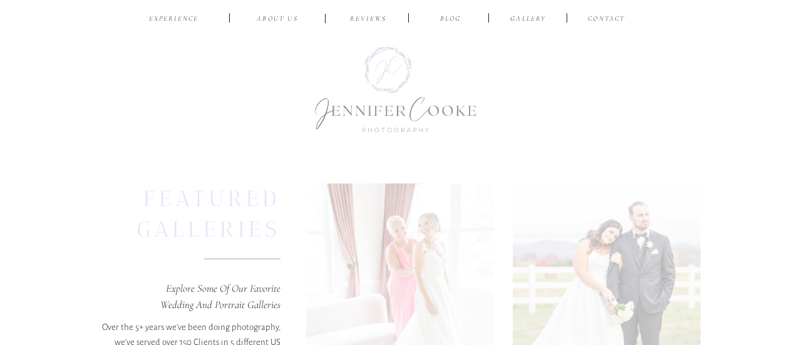 This screenshot has height=345, width=792. What do you see at coordinates (185, 214) in the screenshot?
I see `h2: FEATURED GALLERIES` at bounding box center [185, 214].